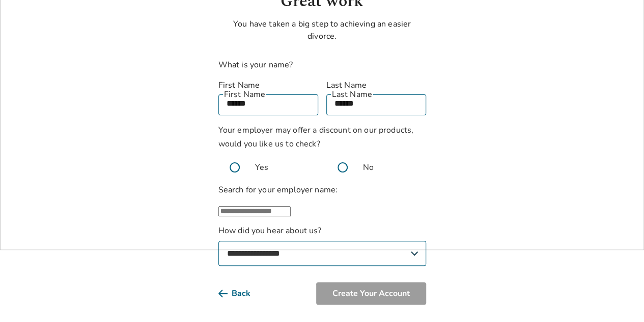 This screenshot has width=644, height=322. Describe the element at coordinates (322, 30) in the screenshot. I see `p: You have taken a big step to achieving an easier divorce.` at that location.